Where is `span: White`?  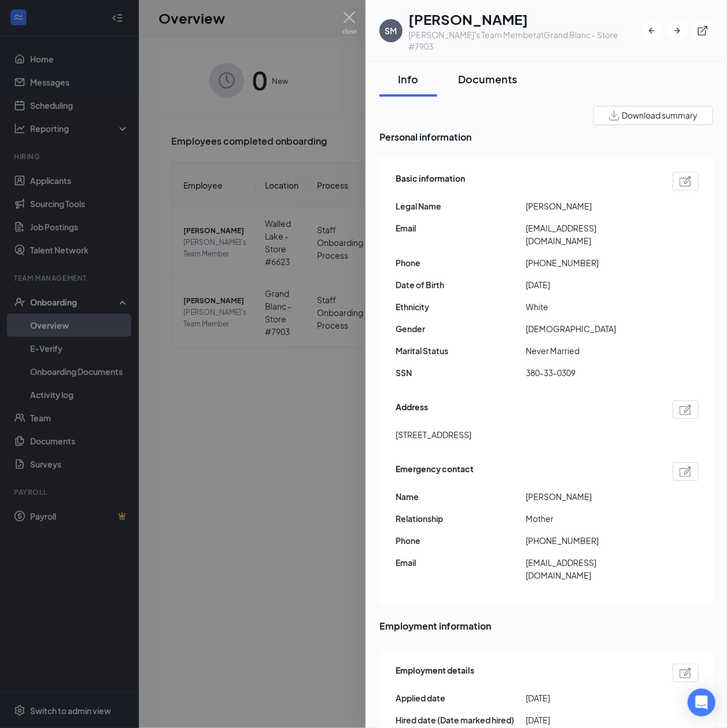 span: White is located at coordinates (590, 307).